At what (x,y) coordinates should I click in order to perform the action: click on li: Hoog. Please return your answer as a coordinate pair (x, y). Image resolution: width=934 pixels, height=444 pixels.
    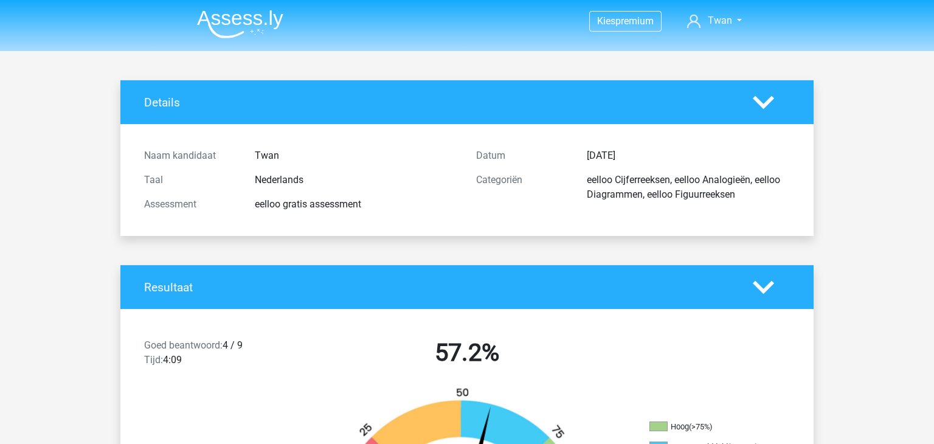
    Looking at the image, I should click on (710, 427).